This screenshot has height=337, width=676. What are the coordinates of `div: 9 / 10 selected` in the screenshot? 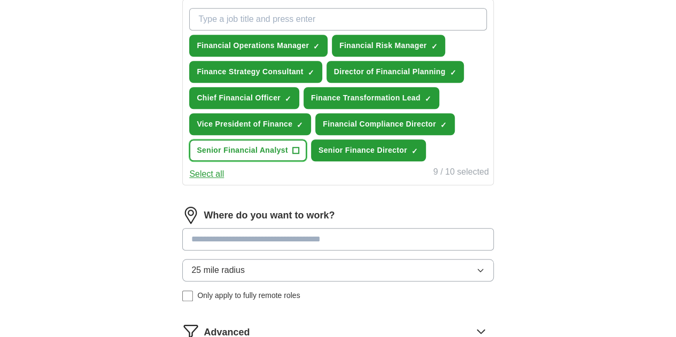 It's located at (461, 173).